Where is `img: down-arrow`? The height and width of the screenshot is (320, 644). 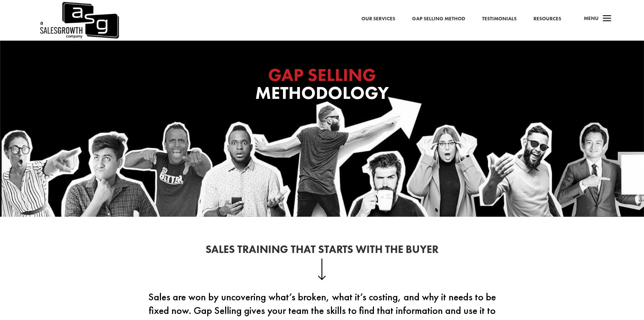 img: down-arrow is located at coordinates (322, 269).